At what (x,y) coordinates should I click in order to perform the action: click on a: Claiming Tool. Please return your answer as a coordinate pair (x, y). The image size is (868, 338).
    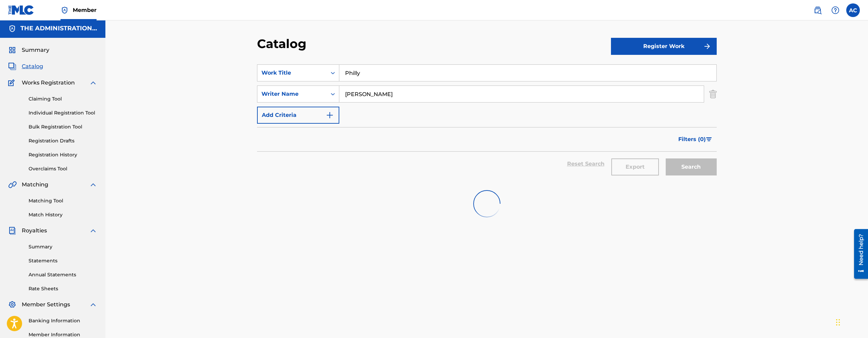
    Looking at the image, I should click on (63, 99).